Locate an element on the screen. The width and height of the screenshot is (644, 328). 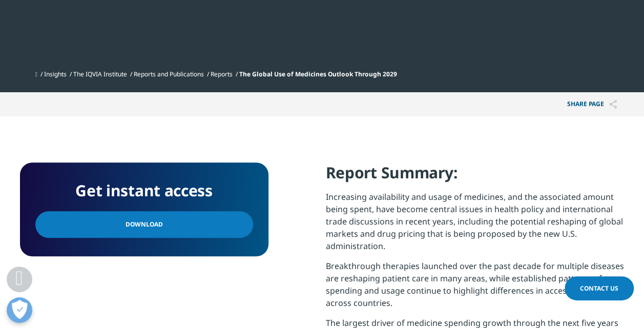
a: Contact Us is located at coordinates (599, 288).